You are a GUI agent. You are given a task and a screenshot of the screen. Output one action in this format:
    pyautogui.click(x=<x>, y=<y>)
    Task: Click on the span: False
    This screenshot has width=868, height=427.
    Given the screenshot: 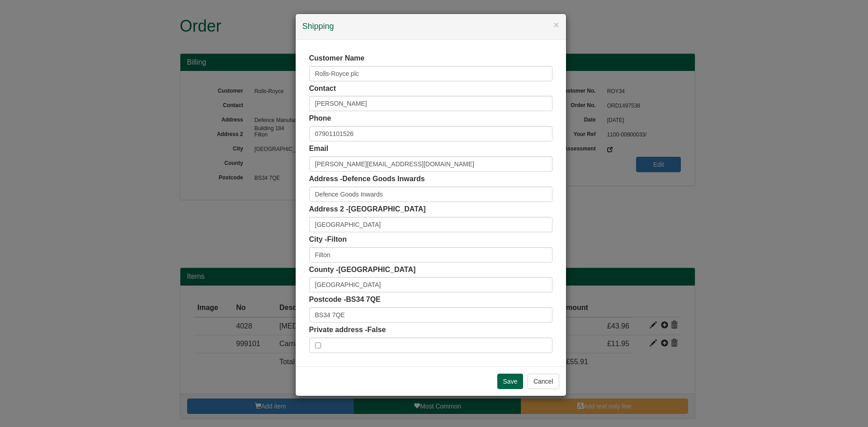 What is the action you would take?
    pyautogui.click(x=376, y=329)
    